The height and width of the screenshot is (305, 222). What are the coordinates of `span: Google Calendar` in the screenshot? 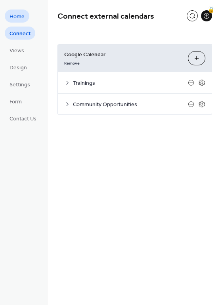 It's located at (123, 55).